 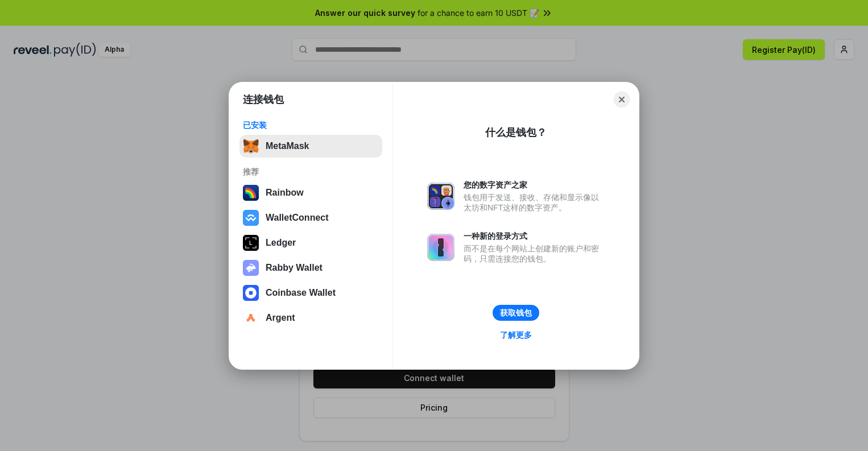 What do you see at coordinates (310, 293) in the screenshot?
I see `button: Coinbase Wallet` at bounding box center [310, 293].